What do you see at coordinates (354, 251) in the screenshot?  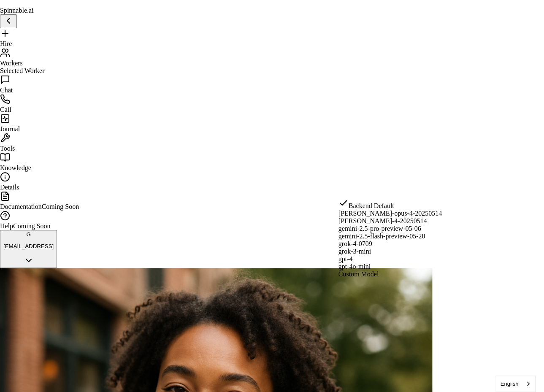 I see `span: grok-3-mini` at bounding box center [354, 251].